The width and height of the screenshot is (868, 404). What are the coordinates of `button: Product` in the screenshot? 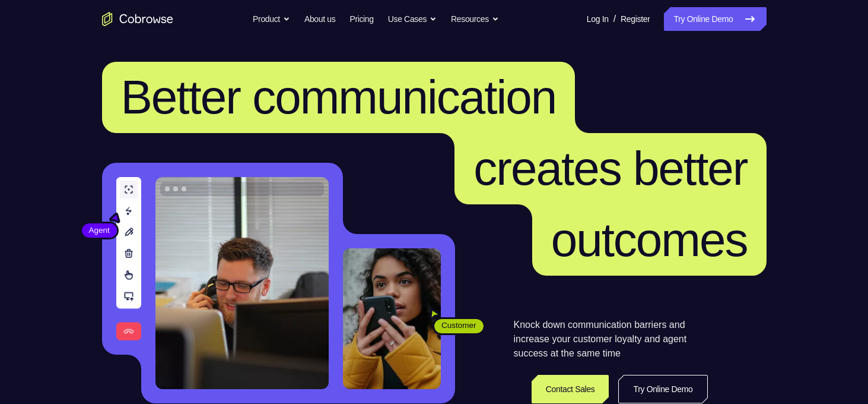 It's located at (271, 19).